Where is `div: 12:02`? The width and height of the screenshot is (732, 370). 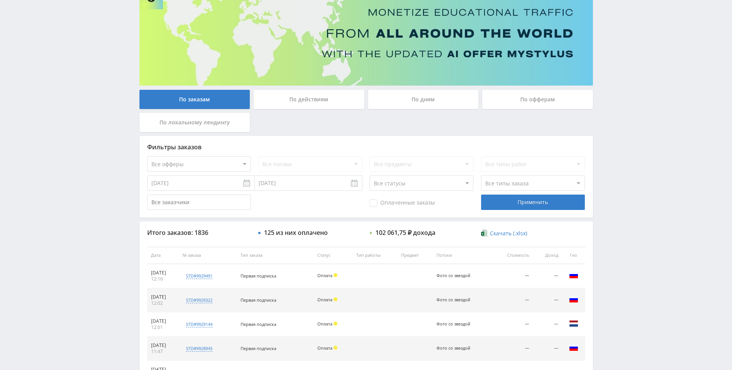 div: 12:02 is located at coordinates (163, 304).